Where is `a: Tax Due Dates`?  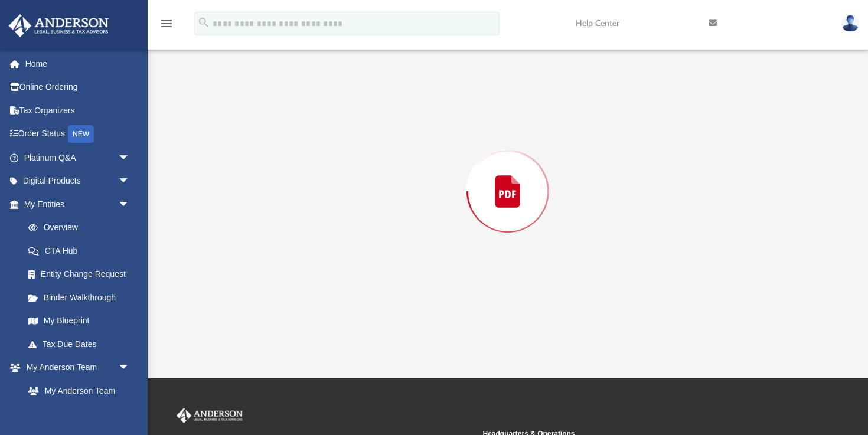
a: Tax Due Dates is located at coordinates (82, 344).